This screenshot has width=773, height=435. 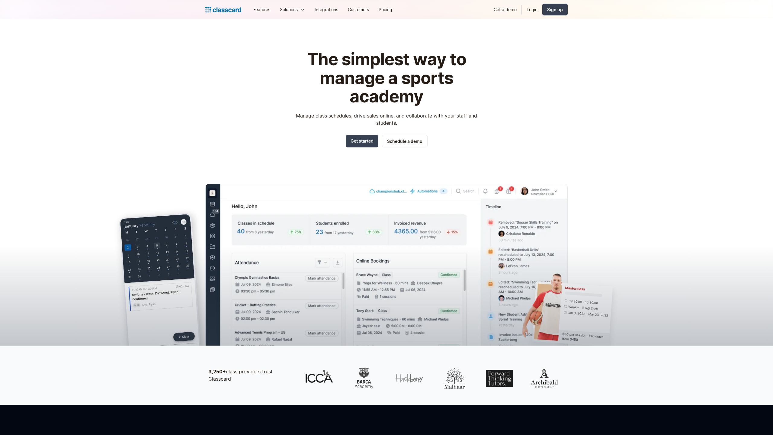 What do you see at coordinates (217, 372) in the screenshot?
I see `strong: 3,250+` at bounding box center [217, 372].